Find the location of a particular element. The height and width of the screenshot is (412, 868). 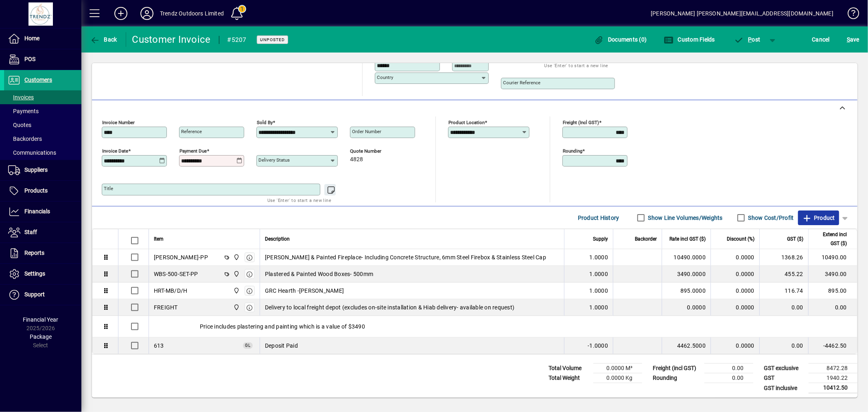

span: P is located at coordinates (750, 40).